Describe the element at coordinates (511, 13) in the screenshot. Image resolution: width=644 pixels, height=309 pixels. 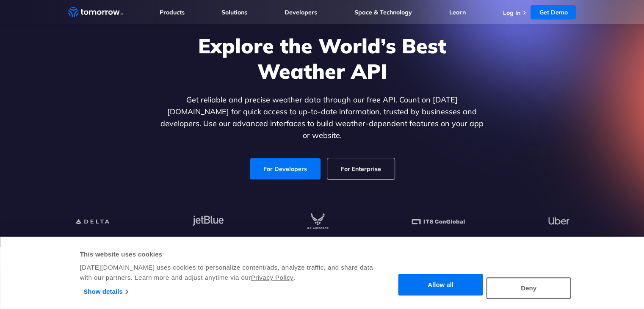
I see `a: Log In` at that location.